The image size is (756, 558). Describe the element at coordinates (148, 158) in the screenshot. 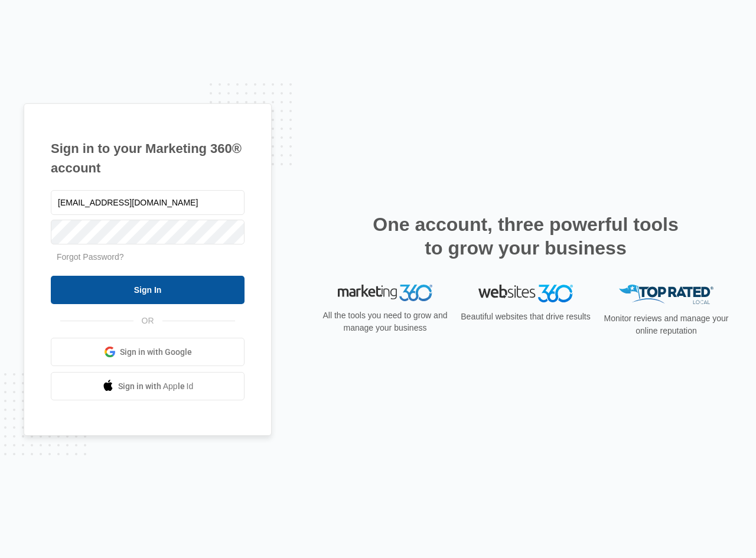

I see `h1: Sign in to your Marketing 360® account` at that location.